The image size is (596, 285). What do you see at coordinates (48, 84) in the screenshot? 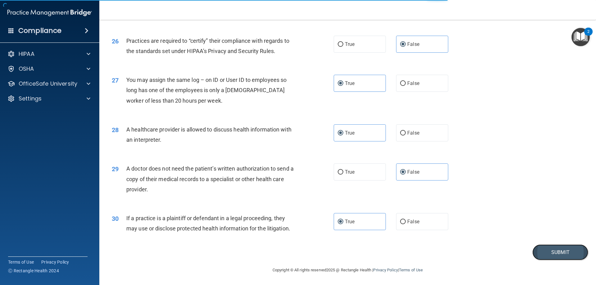
I see `p: OfficeSafe University` at bounding box center [48, 84].